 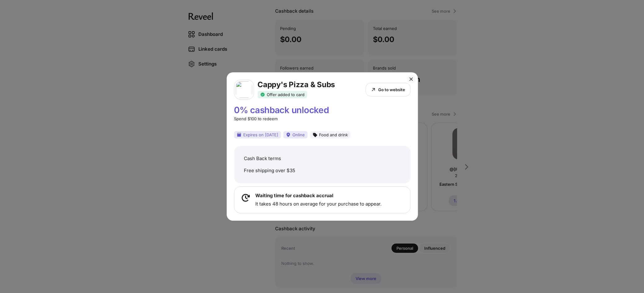 I want to click on p: Food and drink, so click(x=333, y=134).